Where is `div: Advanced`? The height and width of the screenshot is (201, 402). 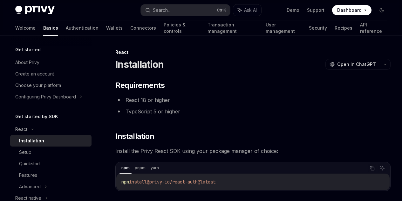 div: Advanced is located at coordinates (30, 186).